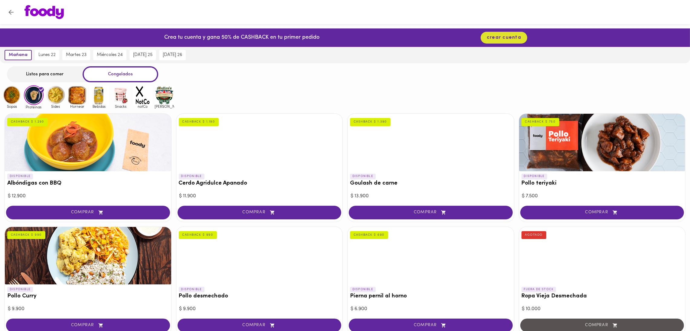 Image resolution: width=690 pixels, height=331 pixels. I want to click on p: Crea tu cuenta y gana 50% de CASHBACK en tu primer pedido, so click(242, 38).